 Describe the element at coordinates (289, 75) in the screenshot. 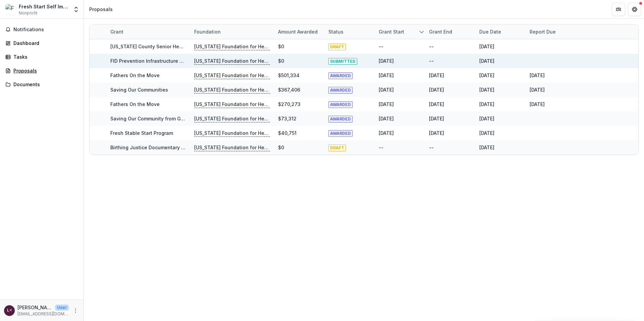

I see `div: $501,334` at that location.